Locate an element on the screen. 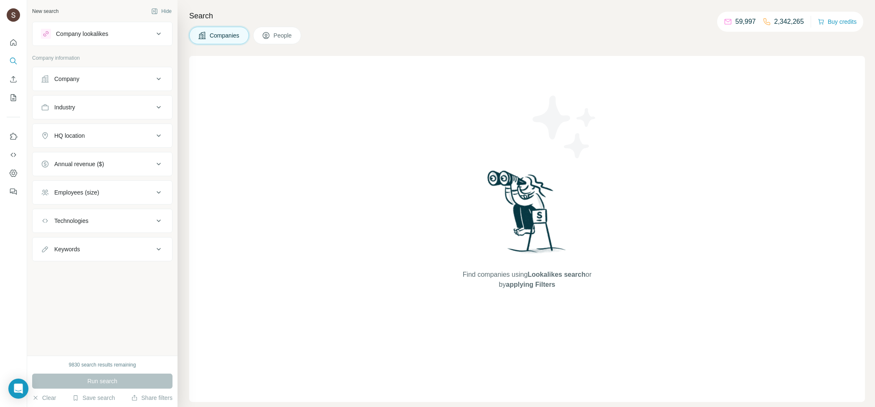 The image size is (875, 407). button: My lists is located at coordinates (13, 98).